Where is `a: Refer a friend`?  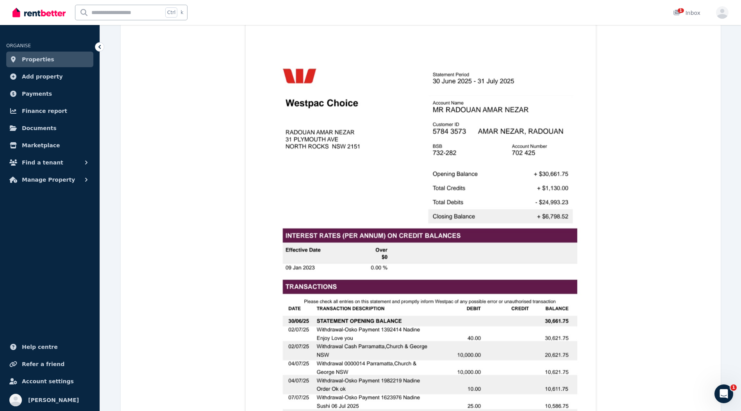
a: Refer a friend is located at coordinates (50, 364).